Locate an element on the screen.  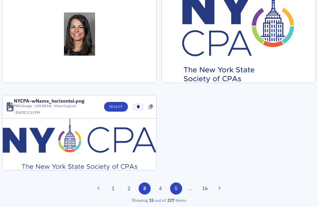
div: NYCPA-wName_horizontal.png is located at coordinates (49, 101).